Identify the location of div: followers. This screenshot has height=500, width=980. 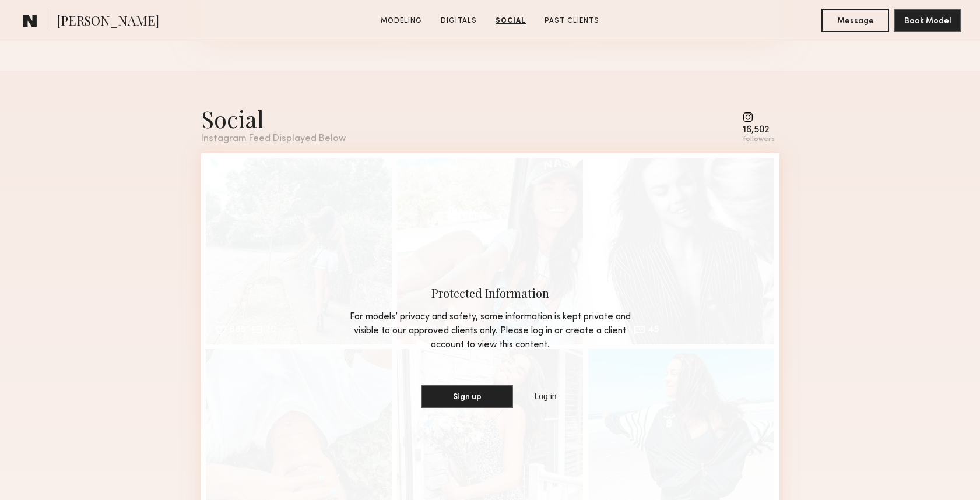
(758, 140).